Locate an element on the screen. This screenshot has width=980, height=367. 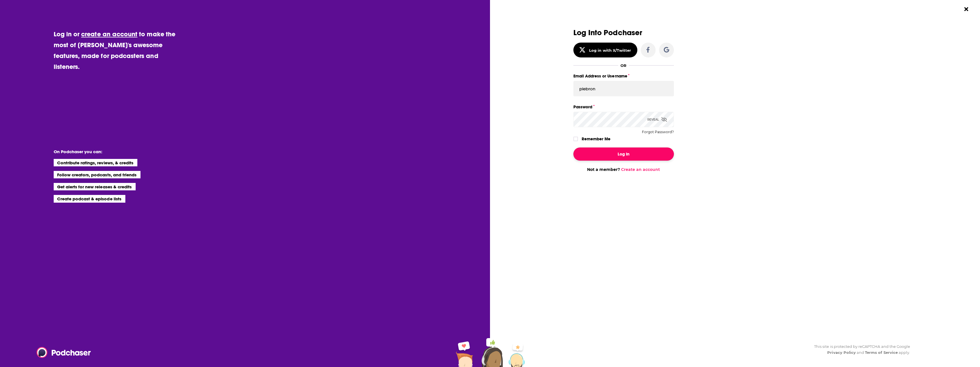
div: OR is located at coordinates (624, 66).